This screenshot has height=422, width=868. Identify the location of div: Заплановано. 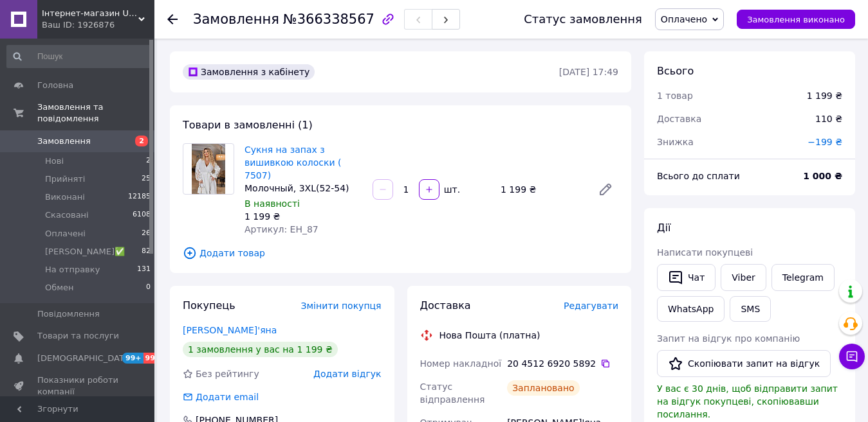
(543, 388).